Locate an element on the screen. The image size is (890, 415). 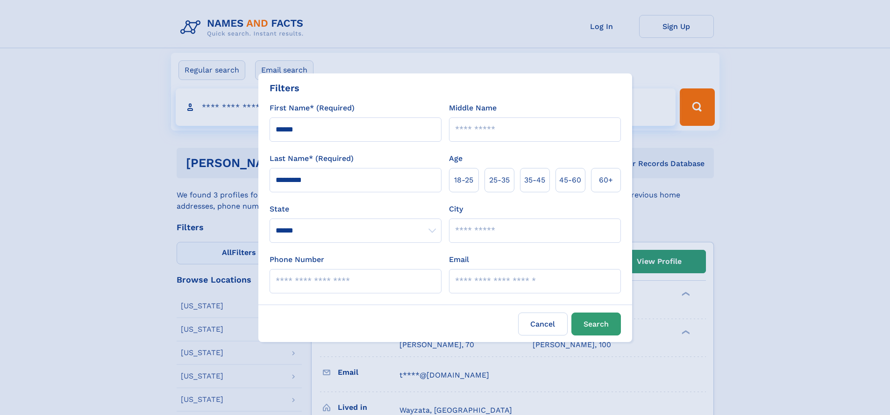
span: 25‑35 is located at coordinates (500, 180).